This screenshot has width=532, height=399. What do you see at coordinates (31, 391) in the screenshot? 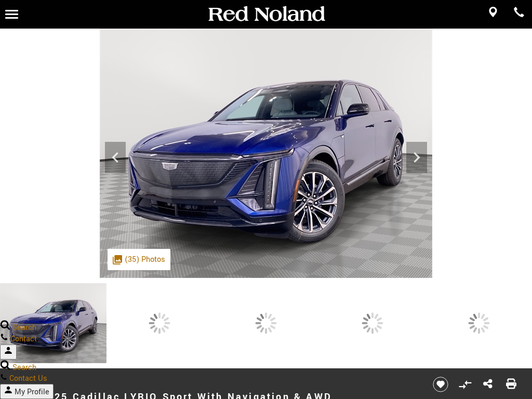
I see `span: My Profile` at bounding box center [31, 391].